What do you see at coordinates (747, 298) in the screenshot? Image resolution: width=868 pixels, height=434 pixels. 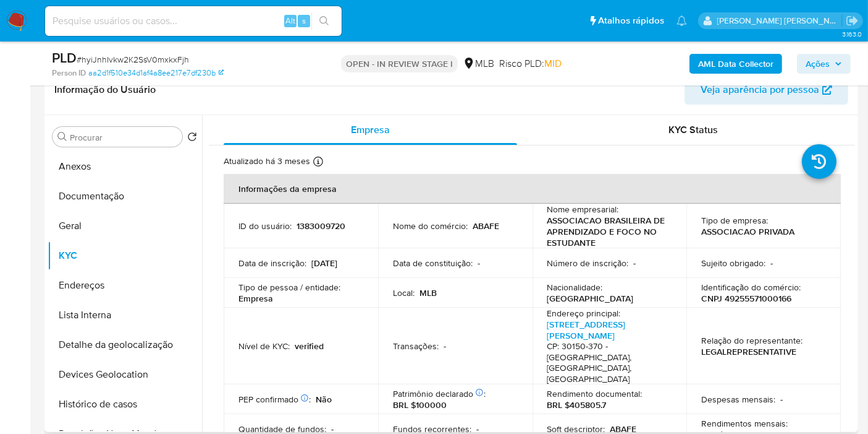 I see `p: CNPJ 49255571000166` at bounding box center [747, 298].